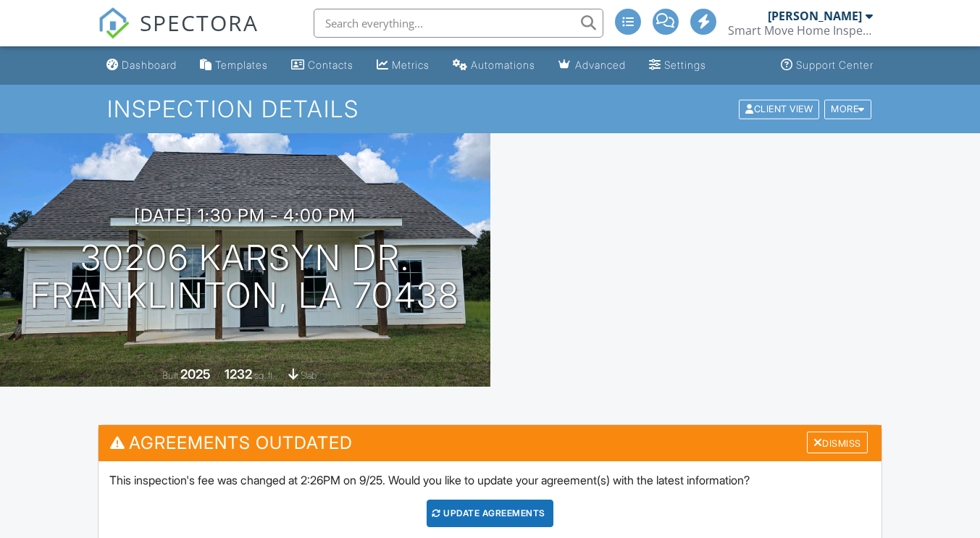 The image size is (980, 538). Describe the element at coordinates (195, 374) in the screenshot. I see `div: 2025` at that location.